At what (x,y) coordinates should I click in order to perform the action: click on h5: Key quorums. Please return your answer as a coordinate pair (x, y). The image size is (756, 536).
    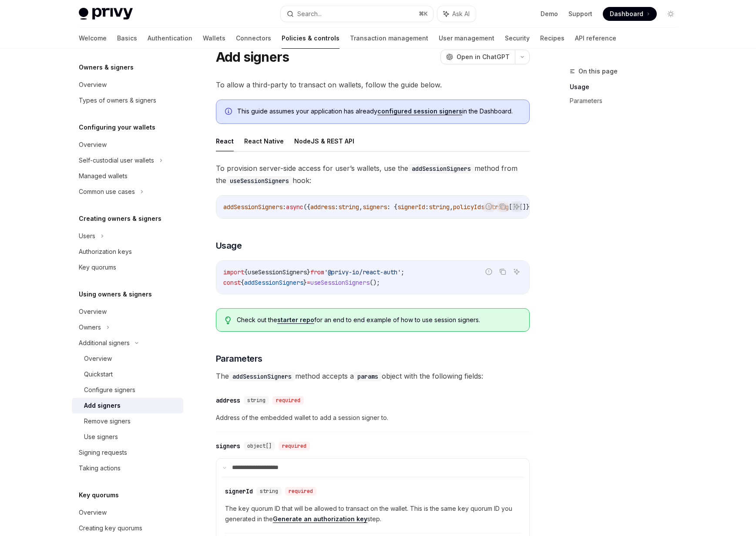
    Looking at the image, I should click on (99, 495).